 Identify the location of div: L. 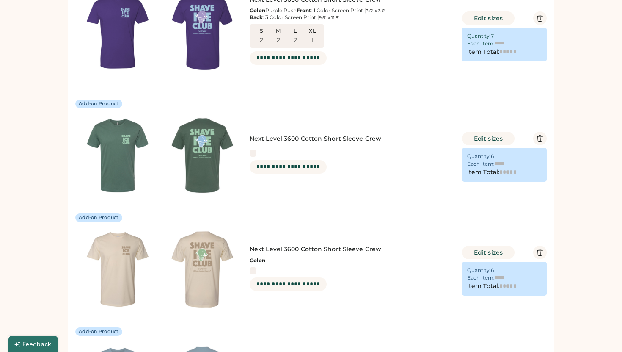
(295, 31).